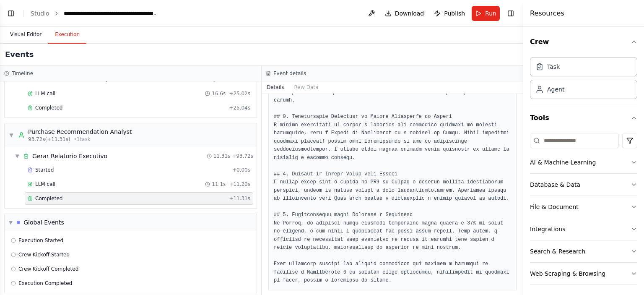 The width and height of the screenshot is (644, 295). I want to click on span: 11.31s, so click(222, 156).